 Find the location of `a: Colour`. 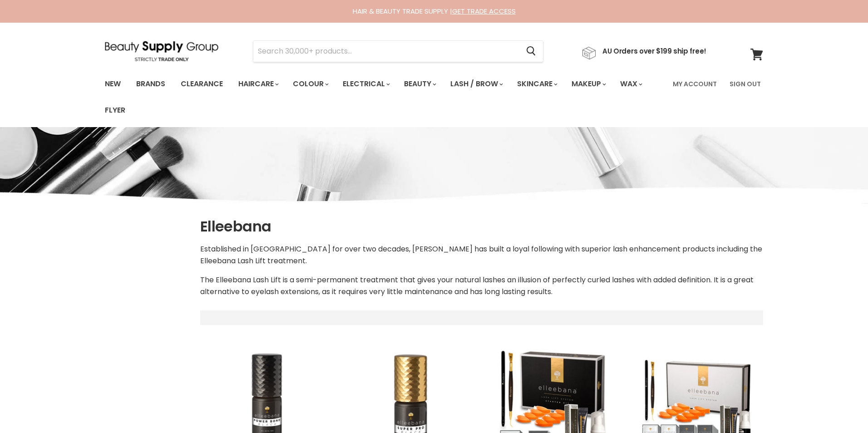

a: Colour is located at coordinates (310, 84).